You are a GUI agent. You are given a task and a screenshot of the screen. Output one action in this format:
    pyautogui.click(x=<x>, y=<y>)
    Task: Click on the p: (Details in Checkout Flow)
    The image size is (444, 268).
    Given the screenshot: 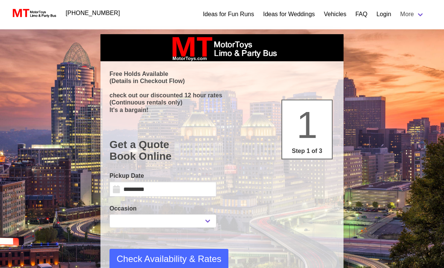 What is the action you would take?
    pyautogui.click(x=222, y=81)
    